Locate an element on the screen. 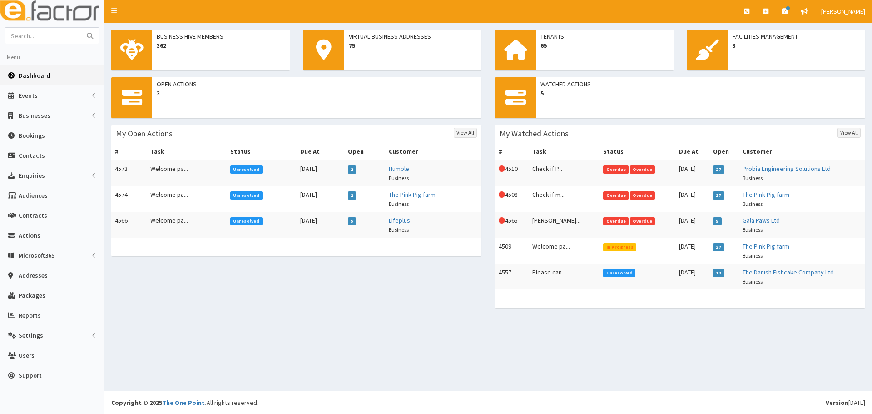 This screenshot has height=414, width=872. h3: My Watched Actions is located at coordinates (534, 134).